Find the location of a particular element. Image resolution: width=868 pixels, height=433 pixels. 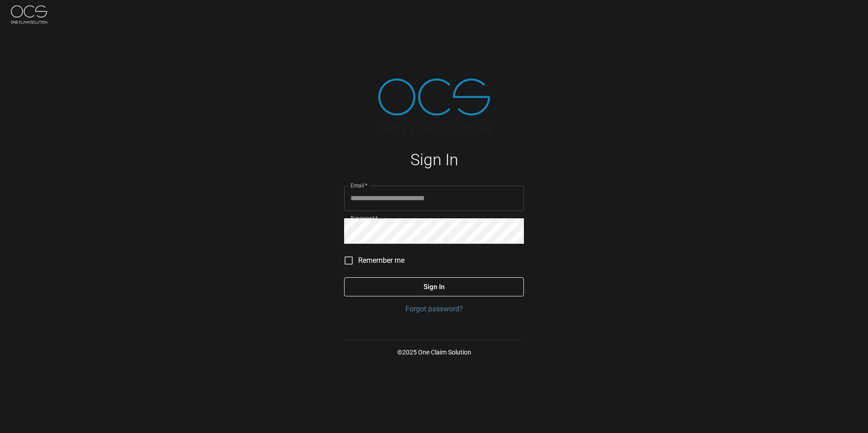

h1: Sign In is located at coordinates (434, 159).